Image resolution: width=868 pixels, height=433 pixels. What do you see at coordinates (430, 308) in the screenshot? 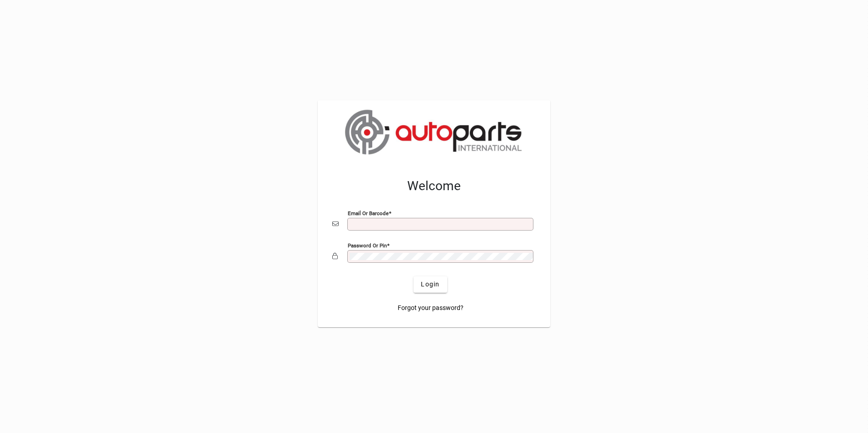
I see `a: Forgot your password?` at bounding box center [430, 308].